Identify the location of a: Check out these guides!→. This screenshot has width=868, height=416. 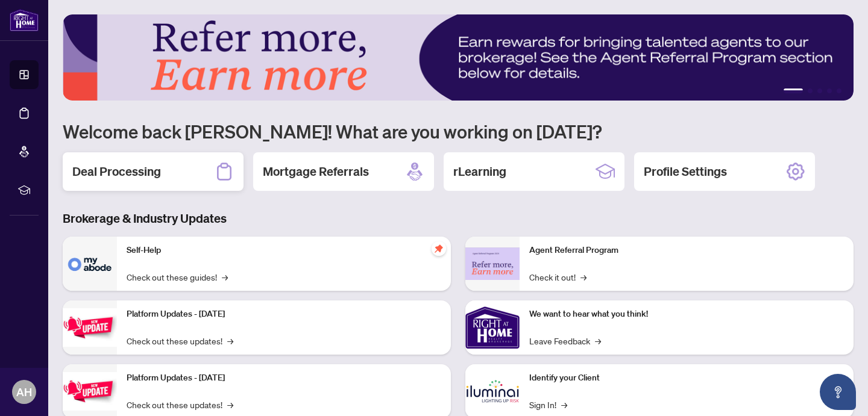
(177, 277).